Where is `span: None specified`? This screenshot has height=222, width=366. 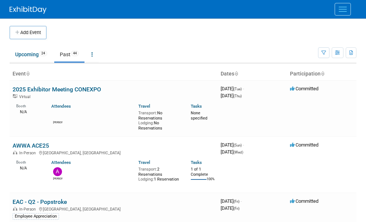 span: None specified is located at coordinates (199, 115).